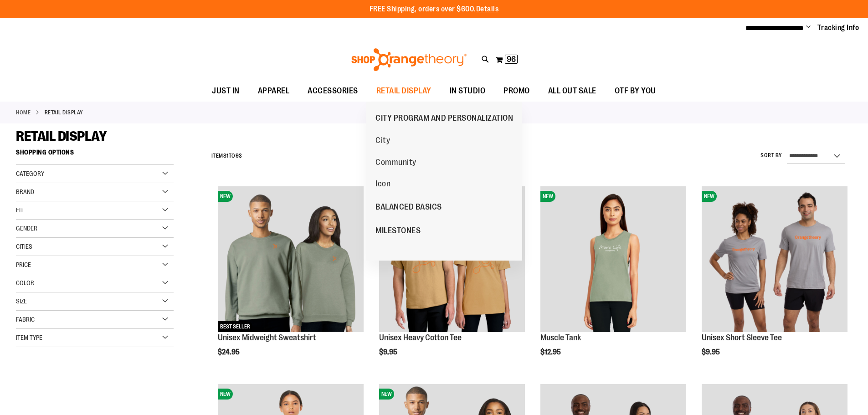  I want to click on span: Gender, so click(26, 228).